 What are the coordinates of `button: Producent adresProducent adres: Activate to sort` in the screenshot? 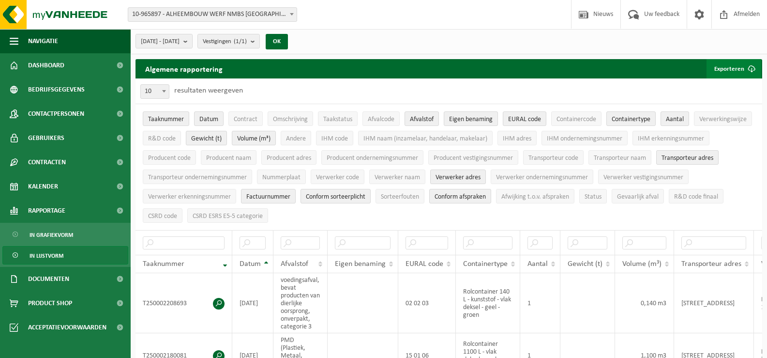 It's located at (289, 157).